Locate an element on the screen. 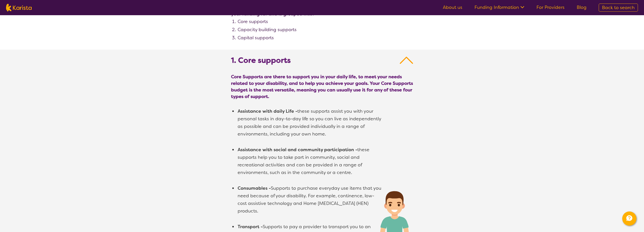 The width and height of the screenshot is (644, 232). b: Consumables - is located at coordinates (254, 188).